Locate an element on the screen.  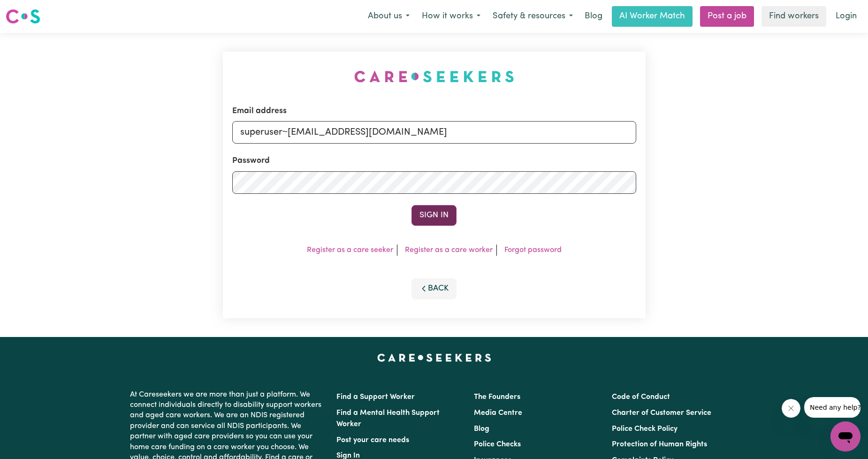
button: About us is located at coordinates (388, 16).